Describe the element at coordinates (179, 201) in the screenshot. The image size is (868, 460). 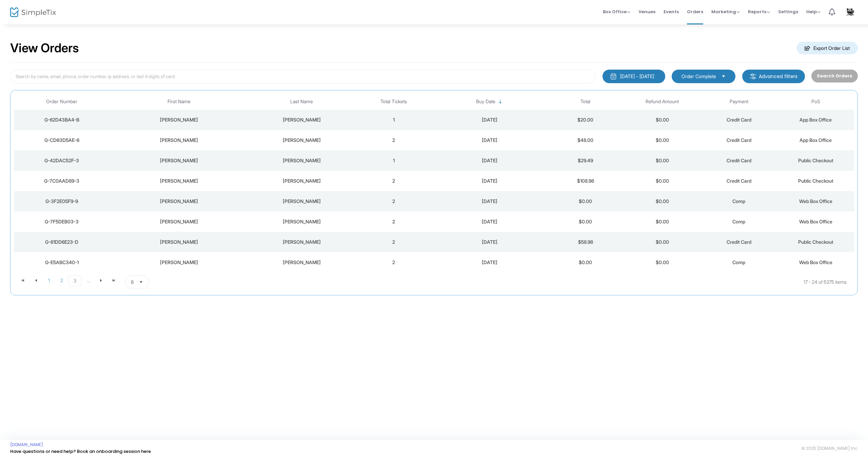
I see `div: PAUL` at that location.